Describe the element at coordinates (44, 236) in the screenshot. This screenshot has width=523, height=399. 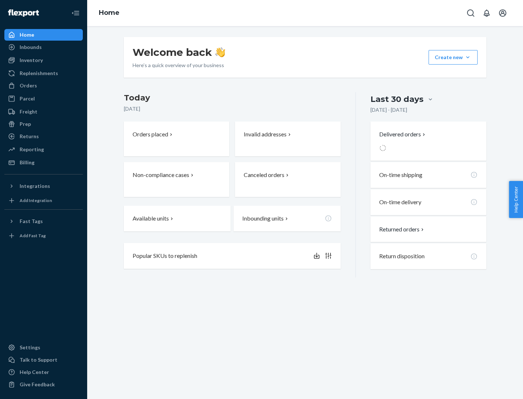
I see `a: Add Fast Tag` at that location.